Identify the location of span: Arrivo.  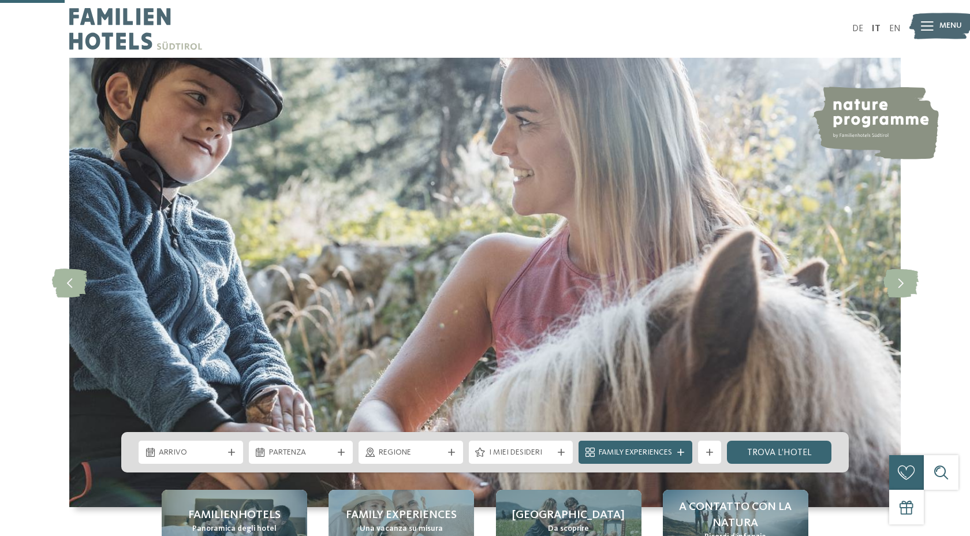
(190, 453).